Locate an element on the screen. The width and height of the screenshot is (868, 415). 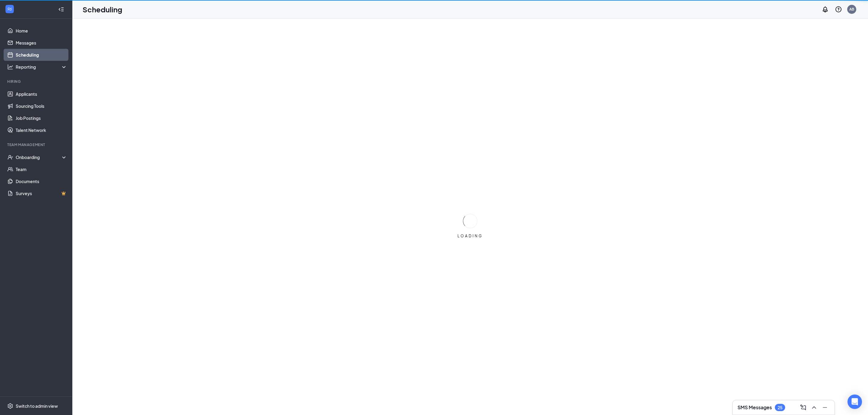
div: Onboarding is located at coordinates (39, 157).